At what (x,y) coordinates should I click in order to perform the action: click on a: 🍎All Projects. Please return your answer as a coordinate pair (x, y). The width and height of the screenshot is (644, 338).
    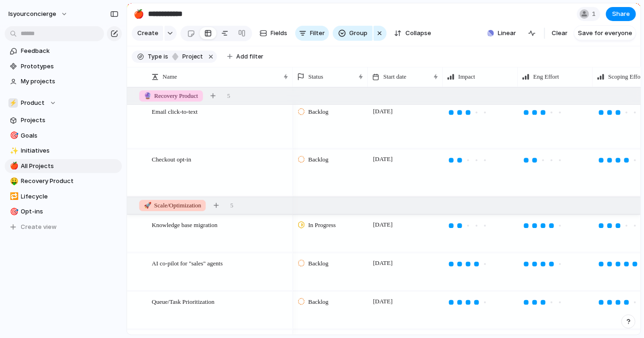
    Looking at the image, I should click on (64, 166).